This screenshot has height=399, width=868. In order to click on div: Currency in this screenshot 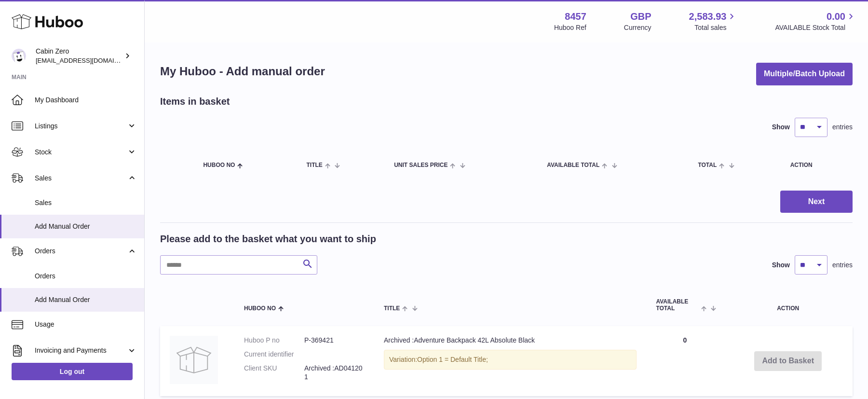, I will do `click(638, 28)`.